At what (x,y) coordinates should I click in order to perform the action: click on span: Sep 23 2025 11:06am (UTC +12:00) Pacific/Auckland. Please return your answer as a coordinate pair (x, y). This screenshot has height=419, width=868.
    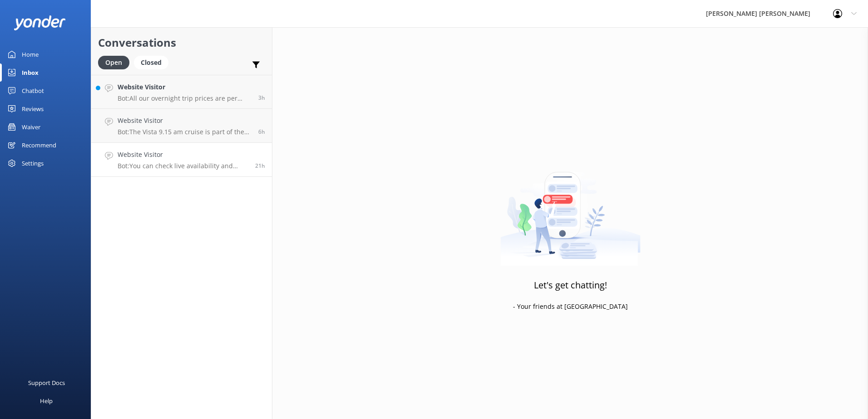
    Looking at the image, I should click on (261, 97).